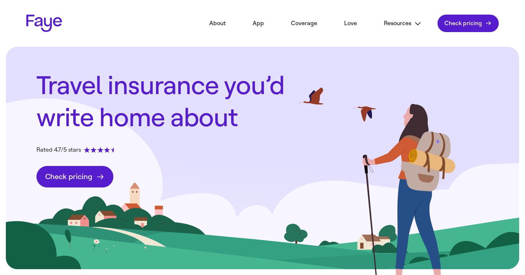  I want to click on h1: Travel insurance you’d write home about, so click(168, 102).